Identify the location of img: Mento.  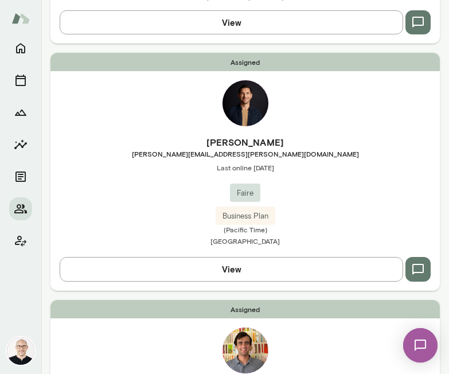
(21, 18).